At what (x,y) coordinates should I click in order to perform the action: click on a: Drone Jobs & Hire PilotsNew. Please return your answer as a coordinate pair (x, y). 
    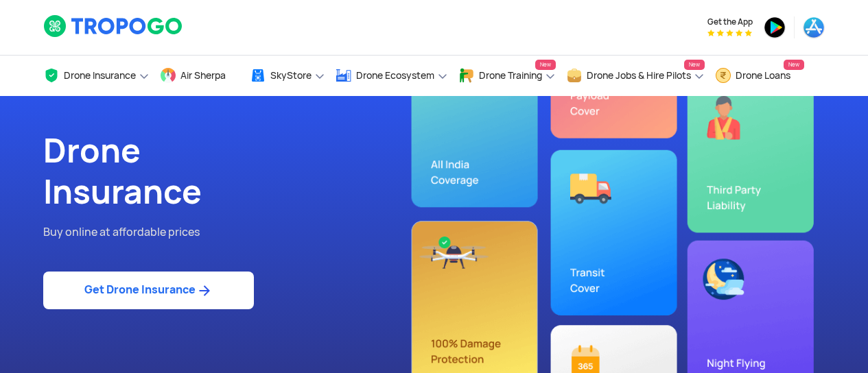
    Looking at the image, I should click on (635, 75).